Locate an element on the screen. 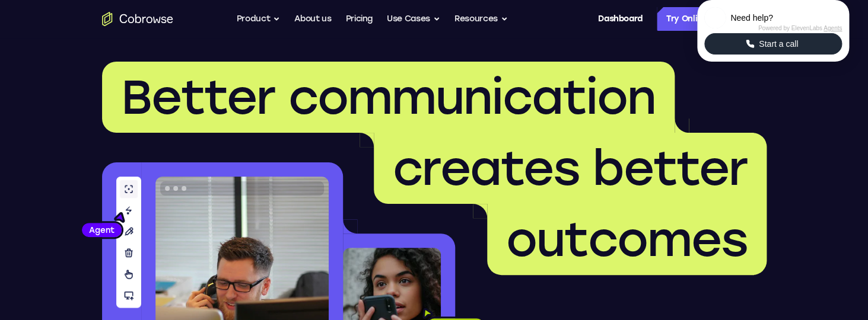 The image size is (868, 320). a: Dashboard is located at coordinates (620, 19).